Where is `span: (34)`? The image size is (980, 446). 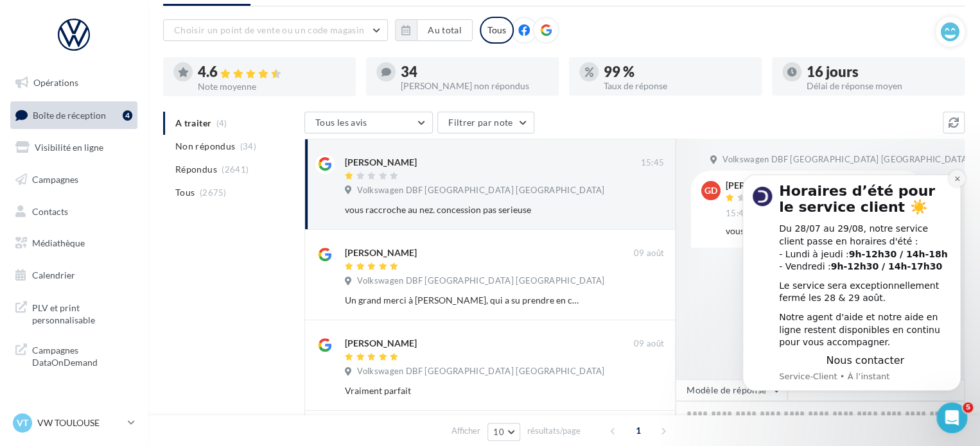
span: (34) is located at coordinates (248, 147).